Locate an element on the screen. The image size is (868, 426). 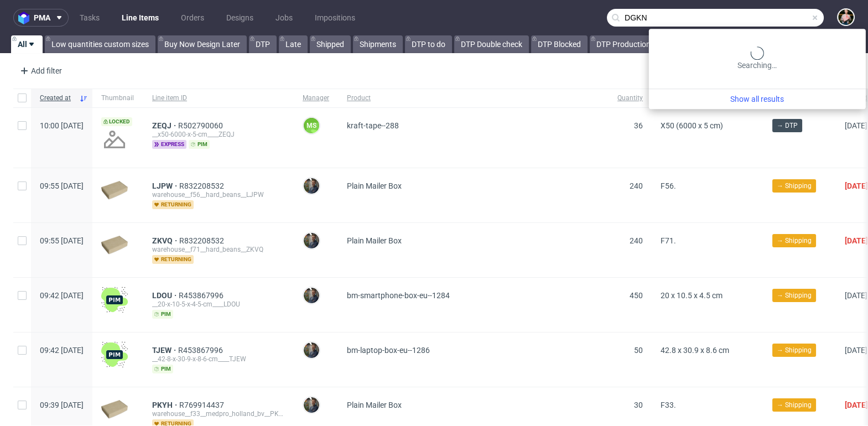
a: Shipped is located at coordinates (330, 44).